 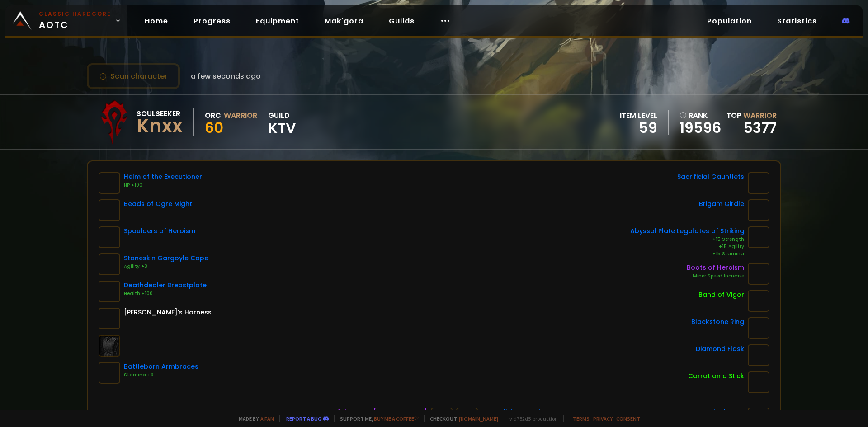 What do you see at coordinates (109, 210) in the screenshot?
I see `img: item-22150` at bounding box center [109, 210].